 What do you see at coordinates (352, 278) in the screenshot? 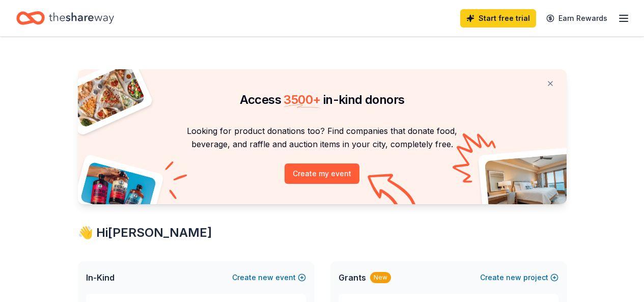
I see `span: Grants` at bounding box center [352, 278].